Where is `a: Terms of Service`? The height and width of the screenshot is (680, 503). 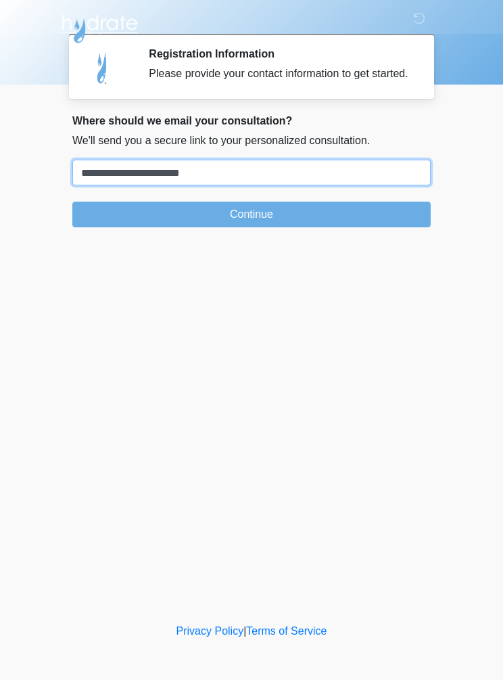 a: Terms of Service is located at coordinates (286, 630).